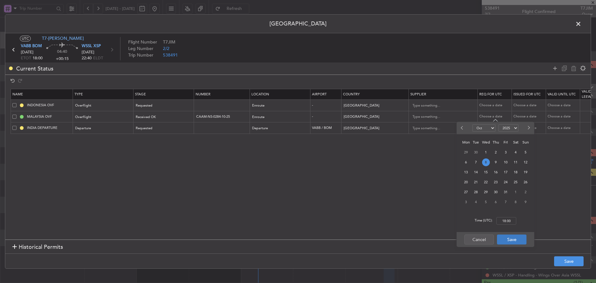 Image resolution: width=596 pixels, height=283 pixels. I want to click on div: Sat, so click(515, 142).